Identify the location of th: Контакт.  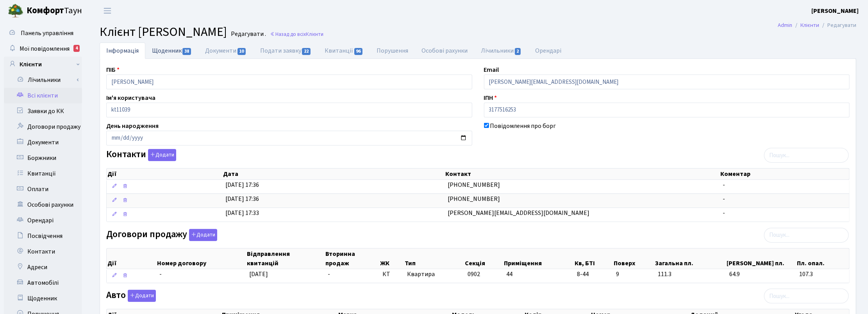
(582, 174).